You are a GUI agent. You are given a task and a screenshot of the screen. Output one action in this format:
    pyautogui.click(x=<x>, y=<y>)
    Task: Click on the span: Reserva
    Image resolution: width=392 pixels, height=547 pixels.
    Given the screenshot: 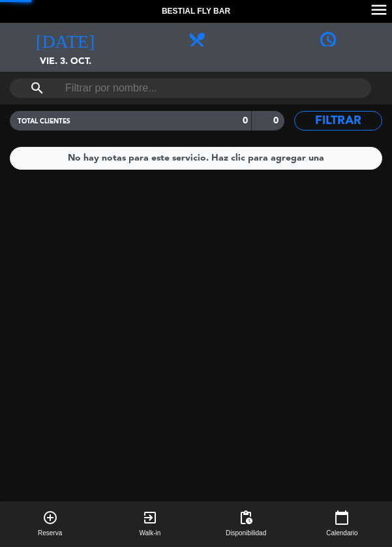 What is the action you would take?
    pyautogui.click(x=49, y=533)
    